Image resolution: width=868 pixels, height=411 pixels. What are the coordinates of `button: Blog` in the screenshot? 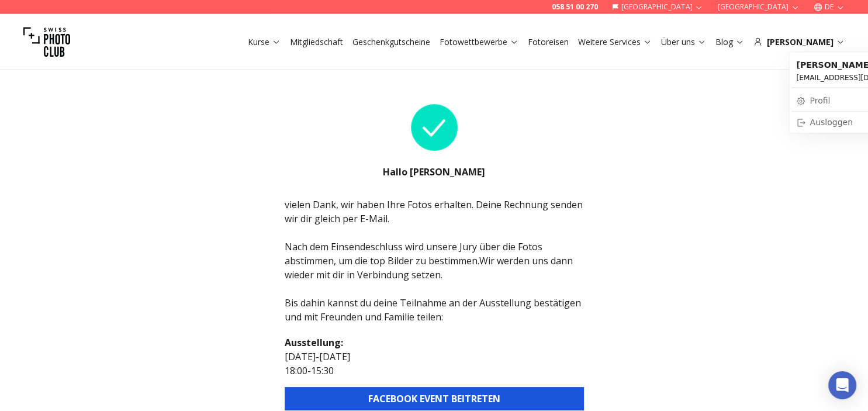 It's located at (729, 42).